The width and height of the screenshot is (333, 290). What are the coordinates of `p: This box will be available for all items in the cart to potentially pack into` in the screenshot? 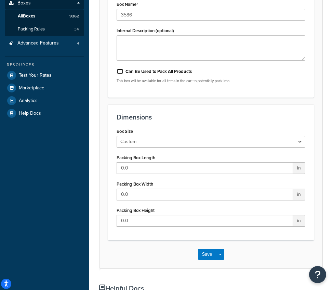 It's located at (211, 81).